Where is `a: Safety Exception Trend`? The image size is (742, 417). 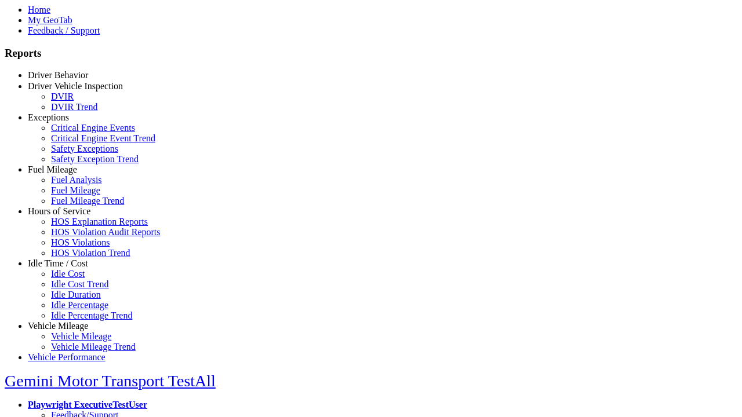
a: Safety Exception Trend is located at coordinates (94, 159).